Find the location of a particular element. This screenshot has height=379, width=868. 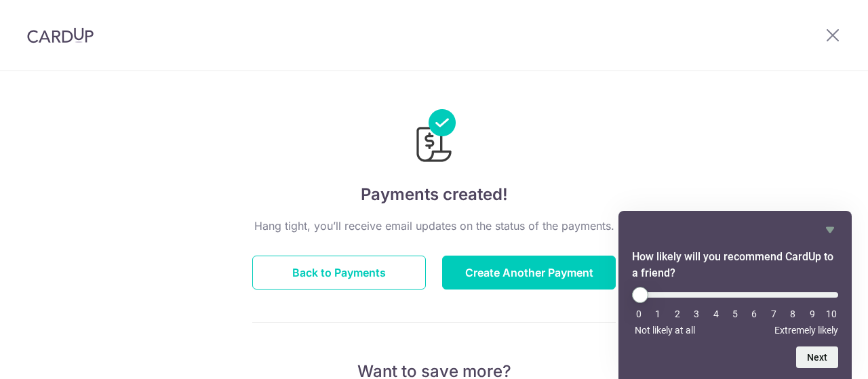

li: 9 is located at coordinates (812, 314).